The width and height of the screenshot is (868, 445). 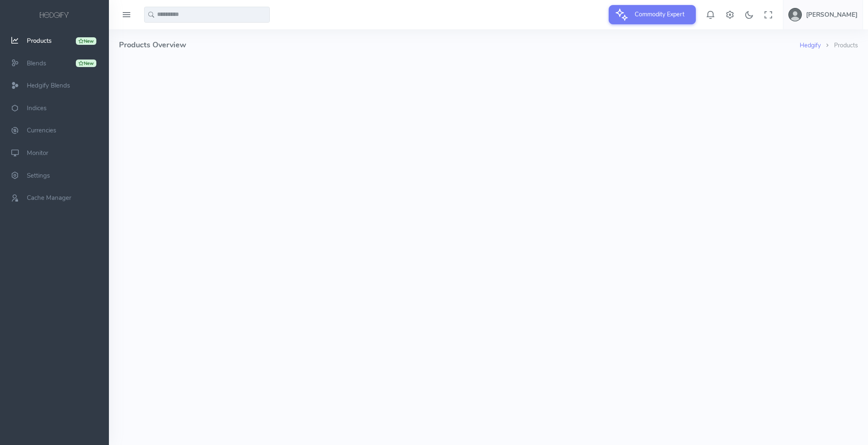 I want to click on a: Commodity Expert, so click(x=652, y=14).